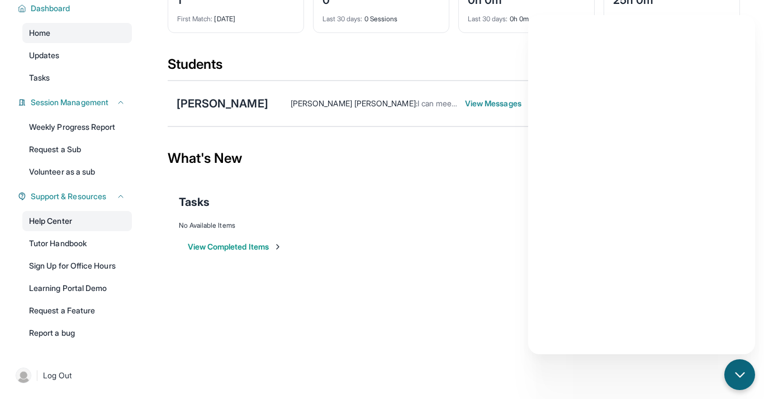 Image resolution: width=764 pixels, height=399 pixels. I want to click on img: Chevron-Right, so click(530, 103).